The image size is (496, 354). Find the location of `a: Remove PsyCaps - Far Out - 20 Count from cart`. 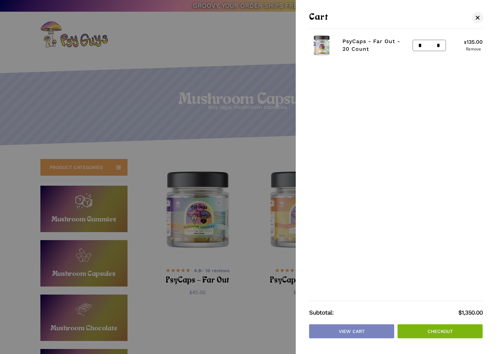

a: Remove PsyCaps - Far Out - 20 Count from cart is located at coordinates (474, 49).